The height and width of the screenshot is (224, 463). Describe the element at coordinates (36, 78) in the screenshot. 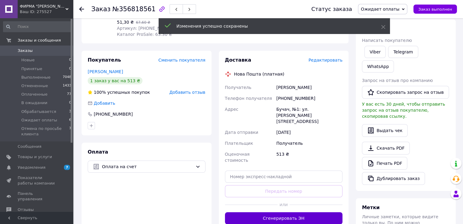

I see `span: Выполненные` at that location.